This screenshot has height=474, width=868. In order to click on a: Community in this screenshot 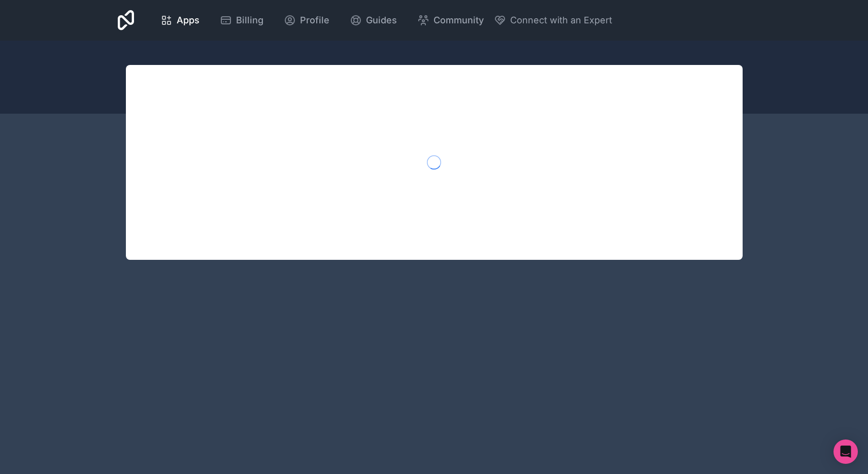, I will do `click(450, 20)`.